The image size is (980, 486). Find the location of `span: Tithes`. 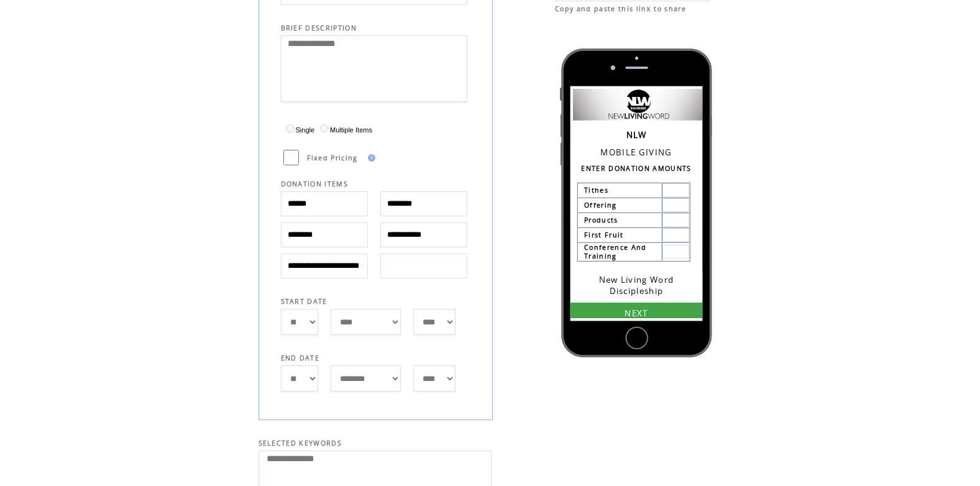

span: Tithes is located at coordinates (596, 191).